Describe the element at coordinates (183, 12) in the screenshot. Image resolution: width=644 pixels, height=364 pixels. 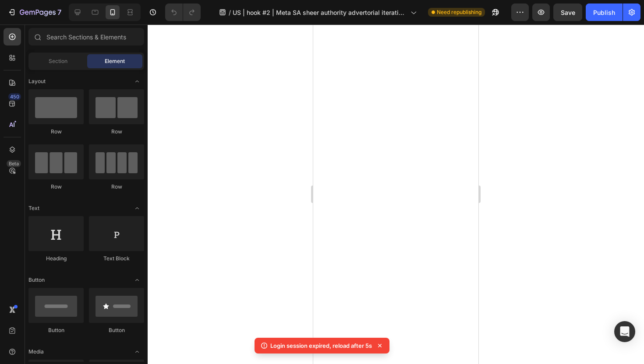
I see `div: Undo/Redo` at that location.